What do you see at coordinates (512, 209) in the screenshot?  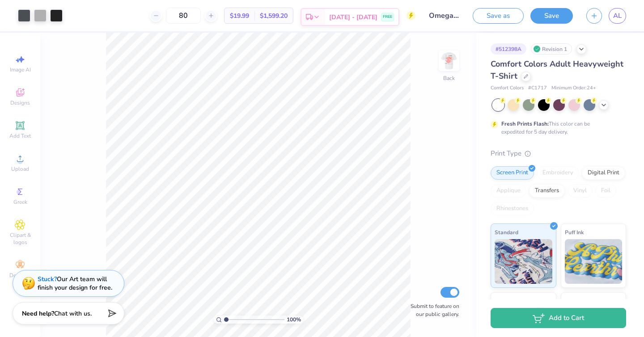 I see `div: Rhinestones` at bounding box center [512, 209].